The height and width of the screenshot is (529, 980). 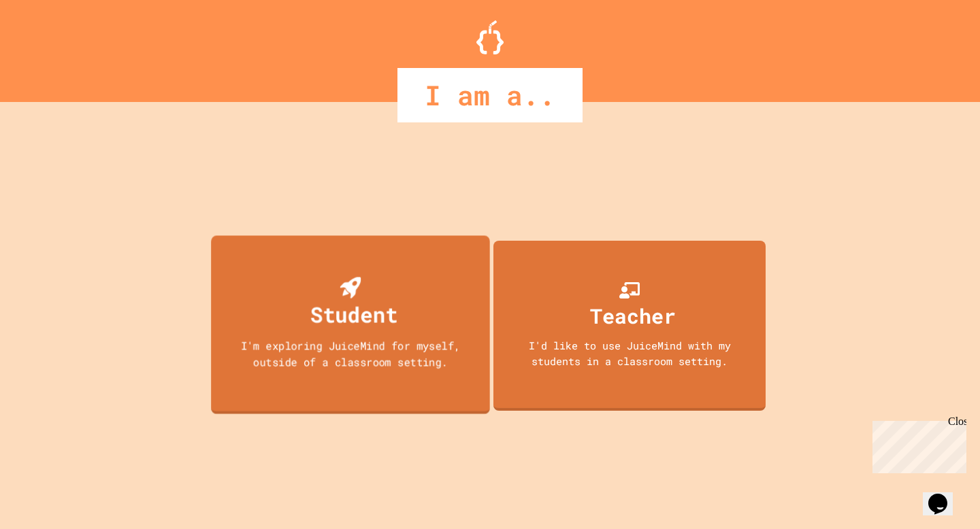 I want to click on div: I'd like to use JuiceMind with my students in a classroom setting., so click(x=629, y=353).